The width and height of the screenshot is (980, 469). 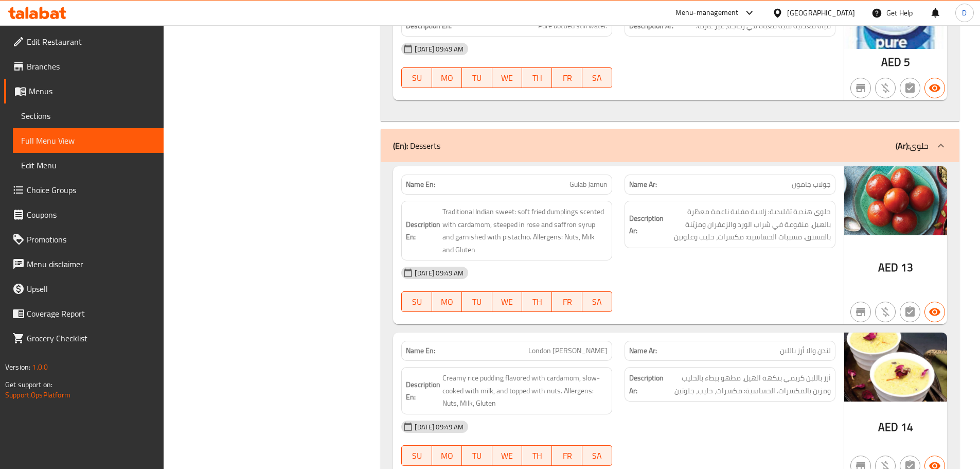 What do you see at coordinates (88, 165) in the screenshot?
I see `a: Edit Menu` at bounding box center [88, 165].